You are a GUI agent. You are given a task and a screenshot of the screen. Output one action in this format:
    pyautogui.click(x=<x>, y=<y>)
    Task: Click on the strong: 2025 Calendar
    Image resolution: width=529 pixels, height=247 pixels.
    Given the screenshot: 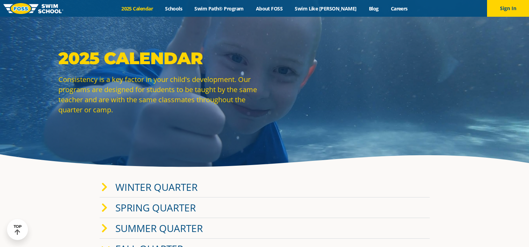 What is the action you would take?
    pyautogui.click(x=130, y=58)
    